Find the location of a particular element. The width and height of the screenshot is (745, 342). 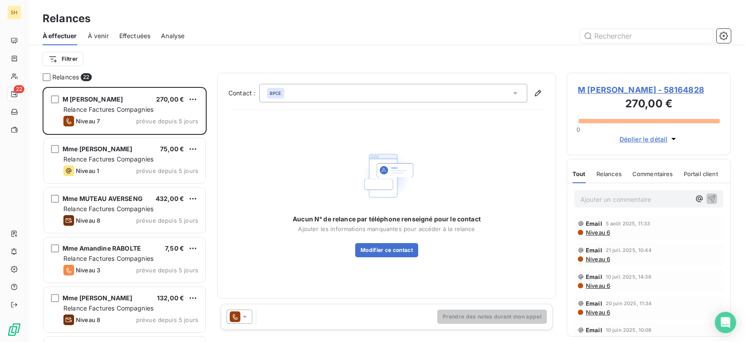

span: Analyse is located at coordinates (173, 36).